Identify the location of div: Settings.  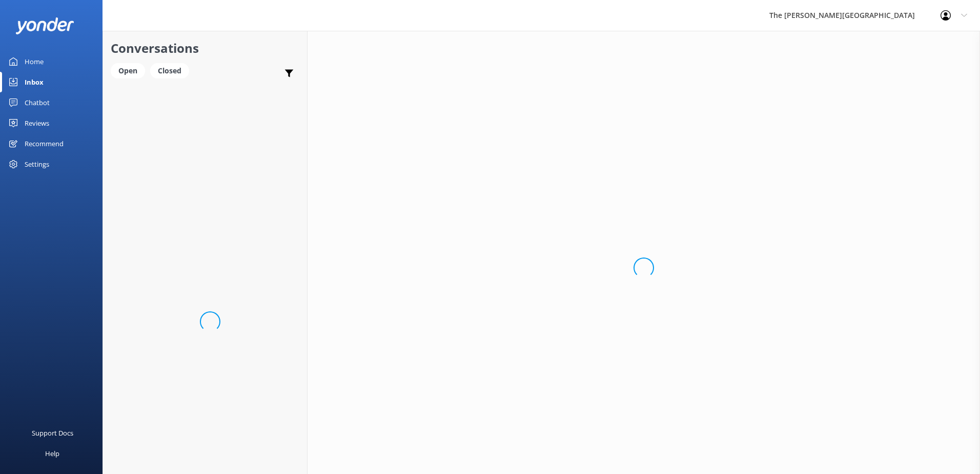
(37, 164).